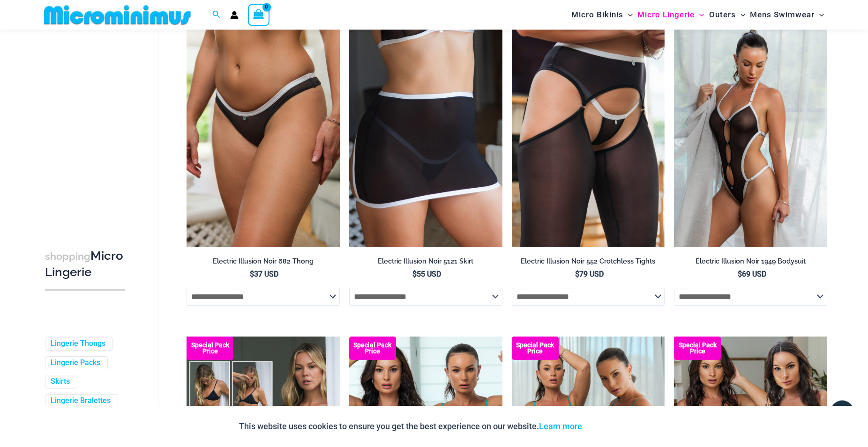  Describe the element at coordinates (411, 427) in the screenshot. I see `p: This website uses cookies to ensure you get the best experience on our website.` at that location.